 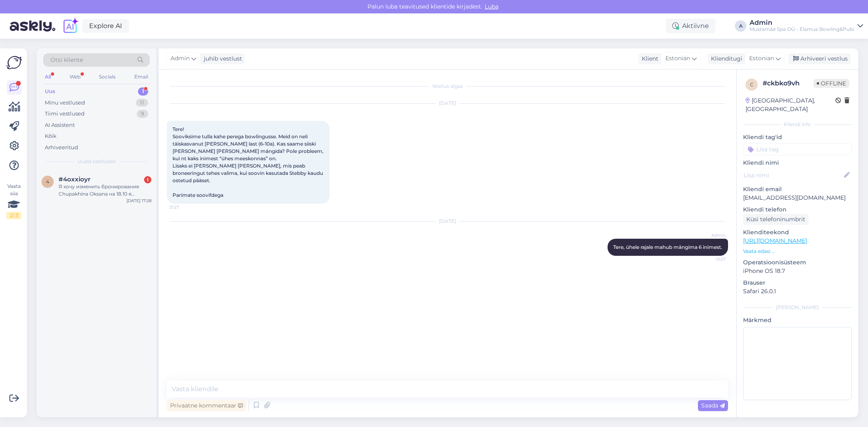 I want to click on span: Saada, so click(x=713, y=405).